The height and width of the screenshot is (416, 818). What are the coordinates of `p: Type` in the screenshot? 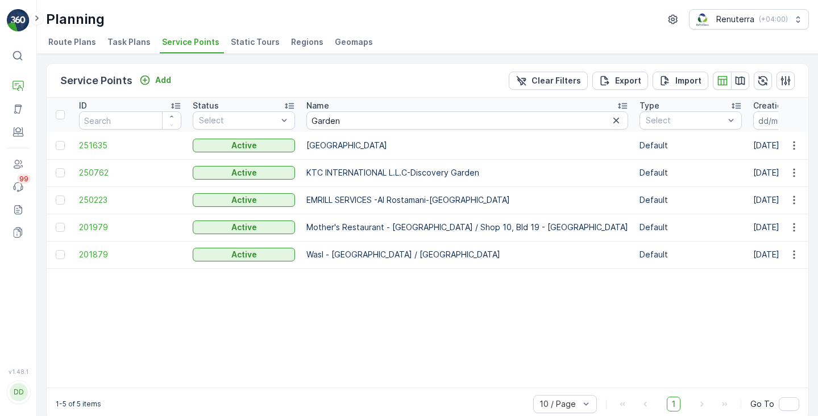 It's located at (649, 106).